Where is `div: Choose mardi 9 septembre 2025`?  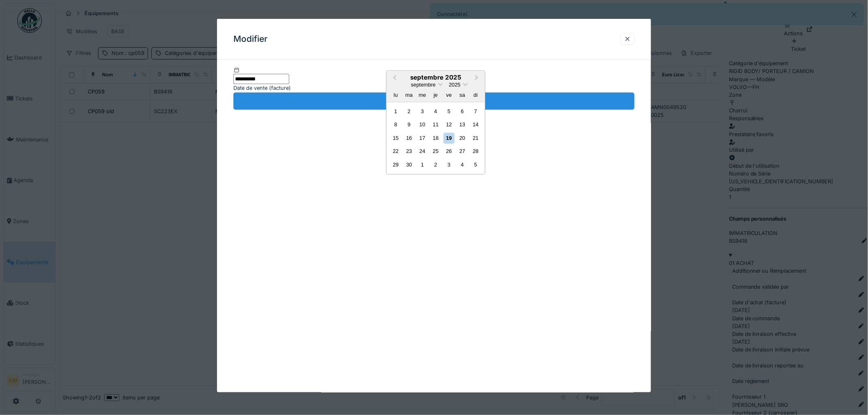 div: Choose mardi 9 septembre 2025 is located at coordinates (410, 125).